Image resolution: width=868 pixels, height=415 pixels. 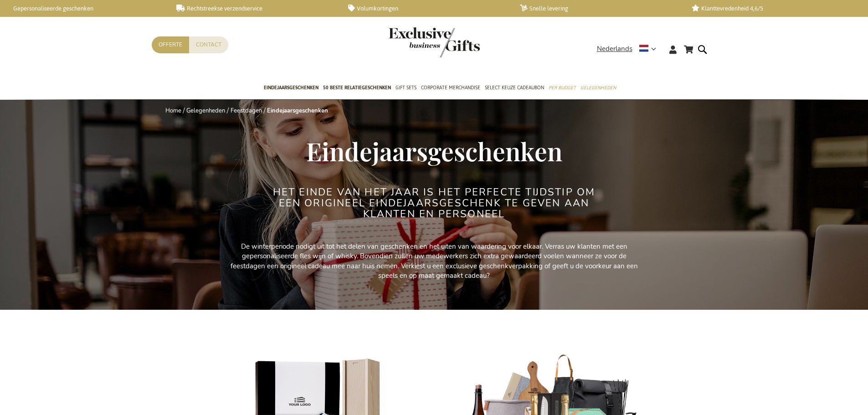 What do you see at coordinates (426, 8) in the screenshot?
I see `a: Volumkortingen` at bounding box center [426, 8].